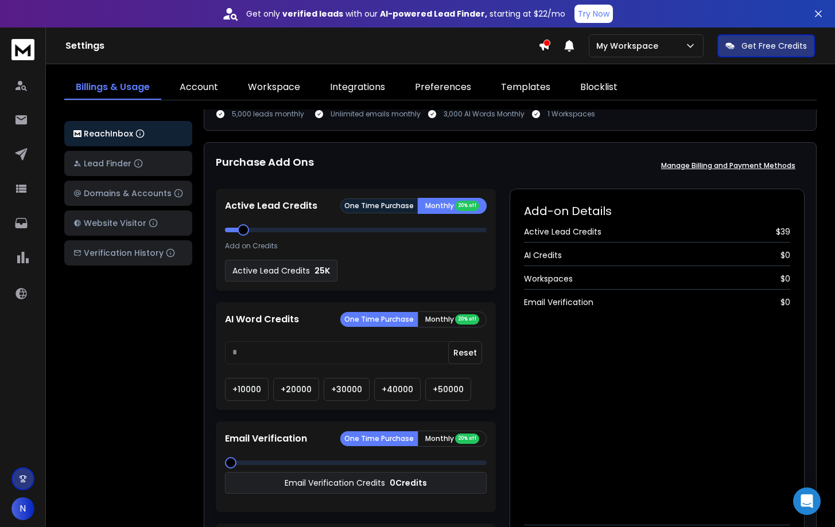 This screenshot has width=835, height=527. Describe the element at coordinates (783, 232) in the screenshot. I see `span: $ 39` at that location.